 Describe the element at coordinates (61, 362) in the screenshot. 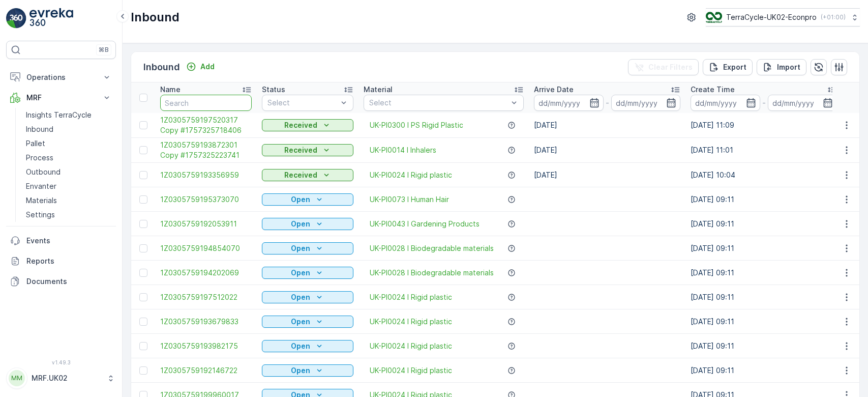

I see `span: v 1.49.3` at that location.